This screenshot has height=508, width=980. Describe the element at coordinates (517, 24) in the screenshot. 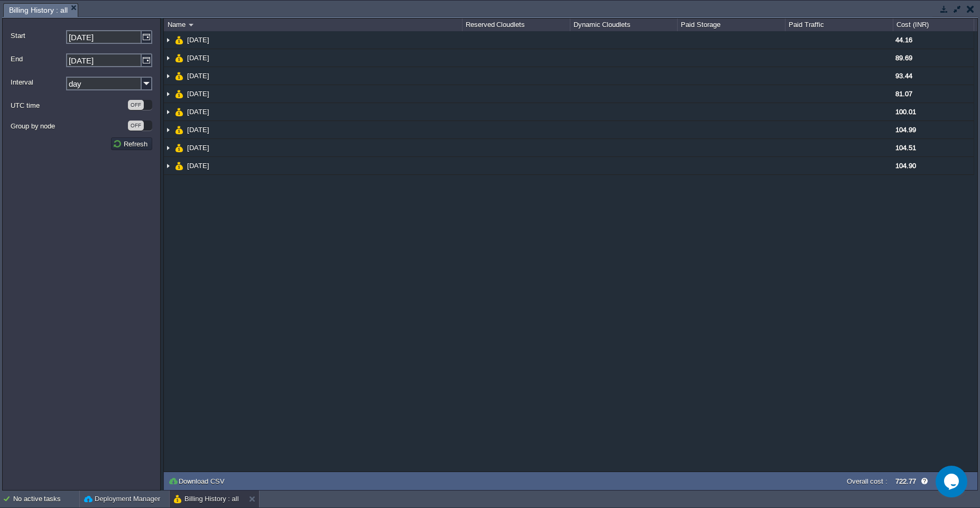

I see `div: Reserved Cloudlets` at that location.